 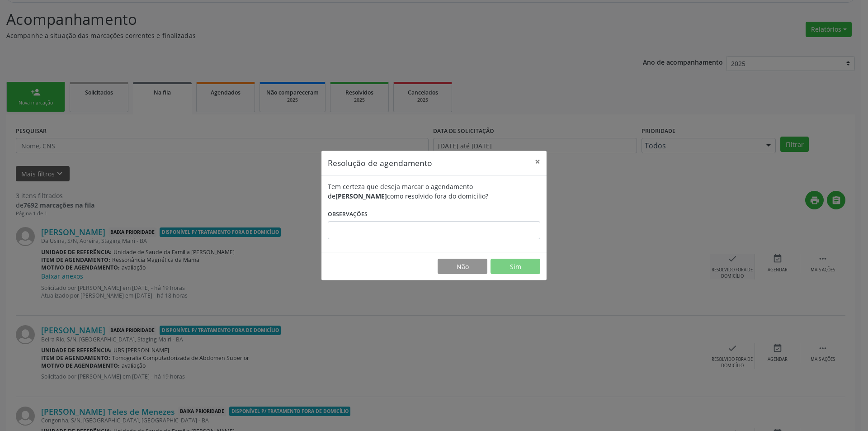 What do you see at coordinates (348, 214) in the screenshot?
I see `label: Observações` at bounding box center [348, 214].